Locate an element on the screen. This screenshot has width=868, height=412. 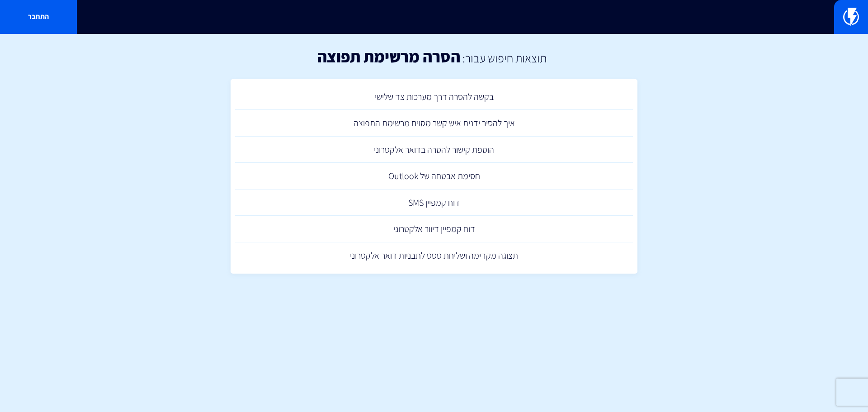
a: הוספת קישור להסרה בדואר אלקטרוני is located at coordinates (434, 150).